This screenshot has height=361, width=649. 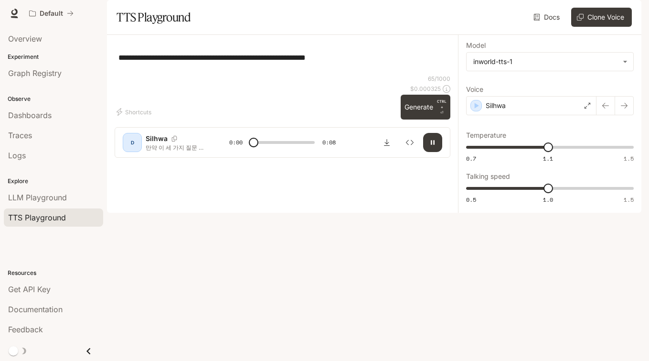 I want to click on p: Default, so click(x=51, y=13).